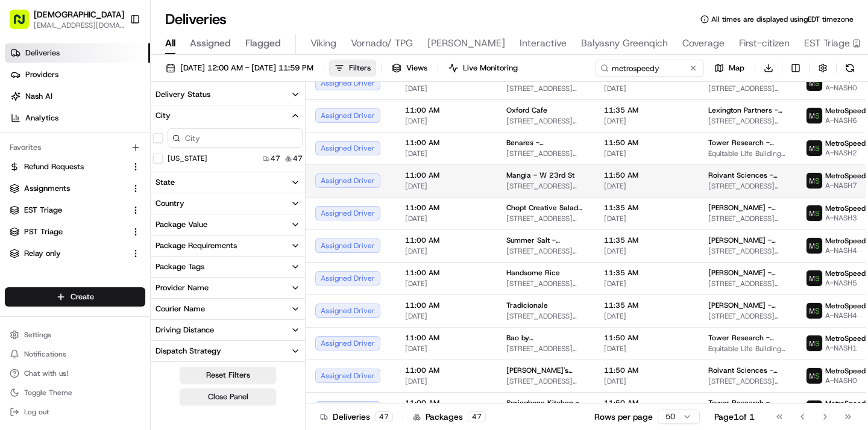 The height and width of the screenshot is (430, 868). What do you see at coordinates (42, 254) in the screenshot?
I see `span: Relay only` at bounding box center [42, 254].